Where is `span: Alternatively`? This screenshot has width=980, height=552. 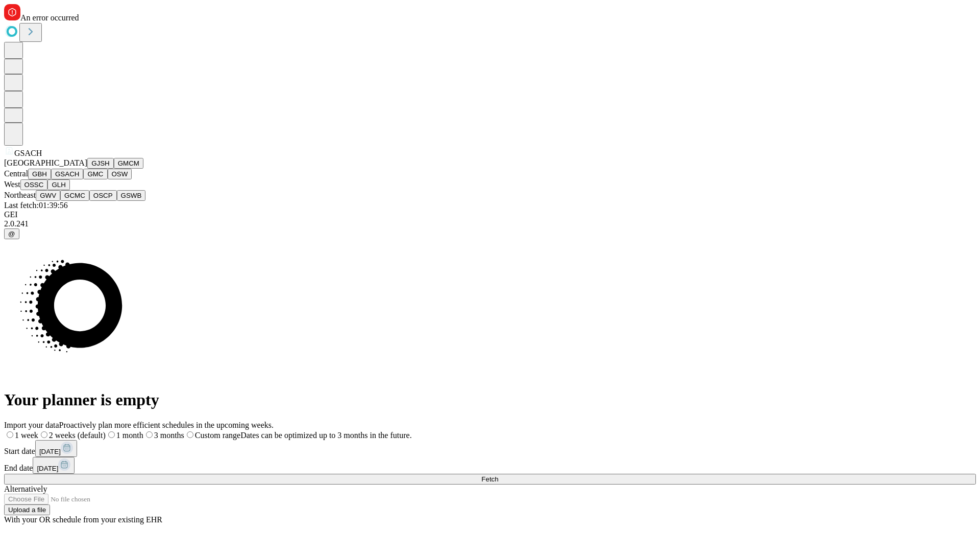 span: Alternatively is located at coordinates (25, 488).